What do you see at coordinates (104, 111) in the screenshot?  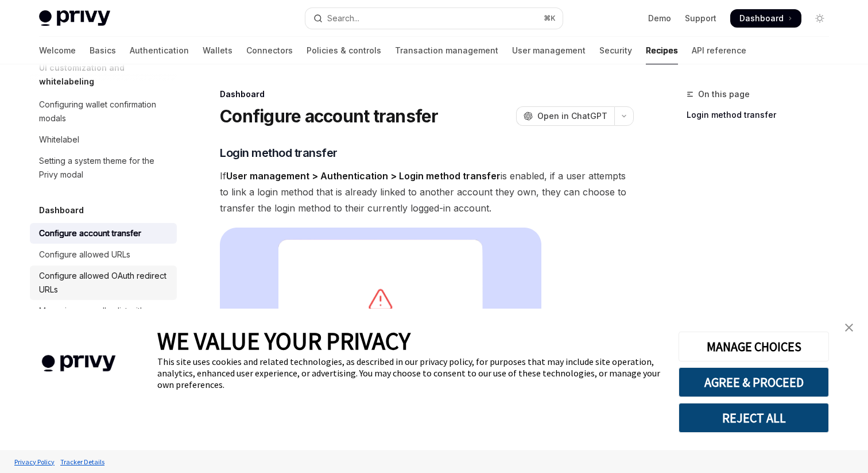 I see `a: Configuring wallet confirmation modals` at bounding box center [104, 111].